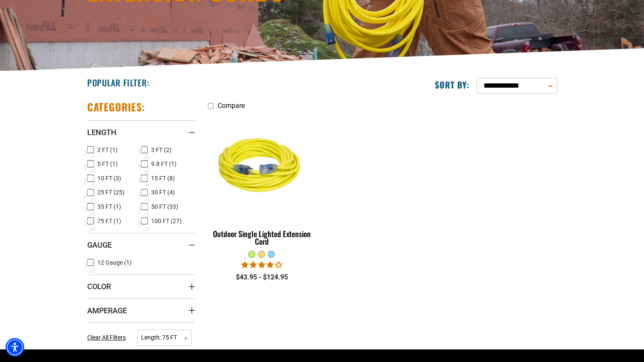  Describe the element at coordinates (15, 347) in the screenshot. I see `div: Accessibility Menu` at that location.